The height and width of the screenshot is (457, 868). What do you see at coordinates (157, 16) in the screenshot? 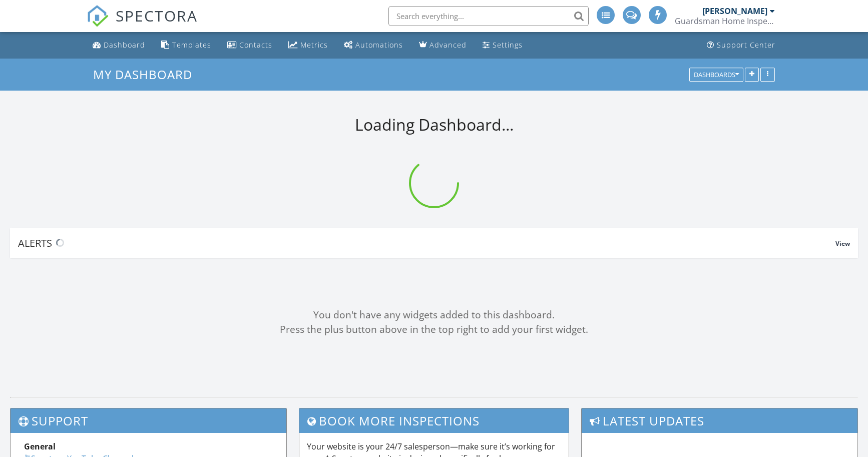
I see `span: SPECTORA` at bounding box center [157, 16].